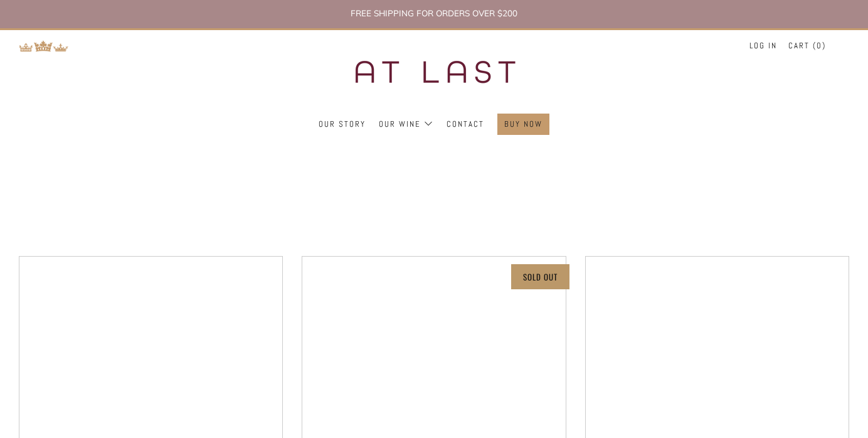 The image size is (868, 438). Describe the element at coordinates (465, 124) in the screenshot. I see `a: Contact` at that location.